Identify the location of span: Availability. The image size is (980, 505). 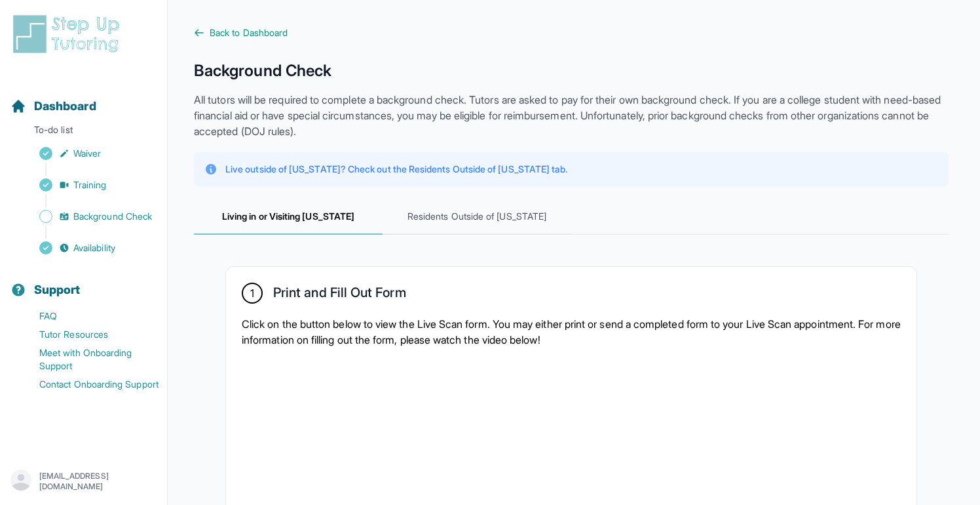
(95, 248).